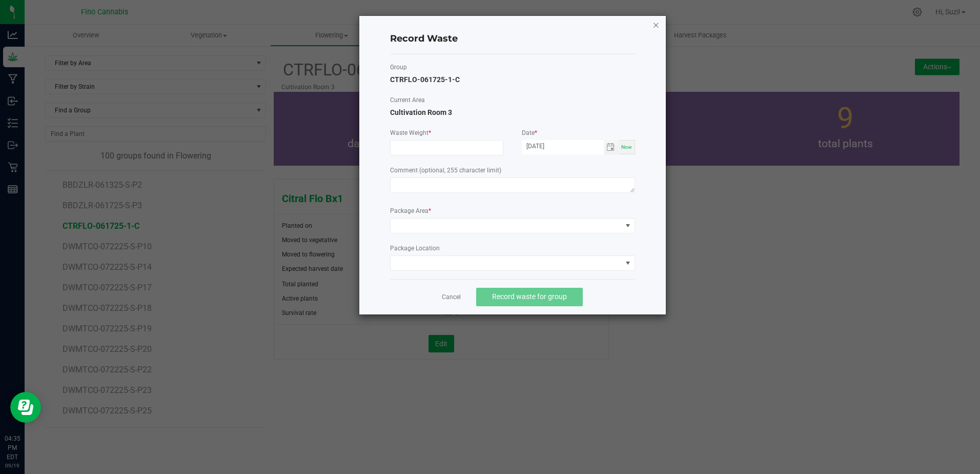 The height and width of the screenshot is (474, 980). I want to click on label: Group, so click(513, 67).